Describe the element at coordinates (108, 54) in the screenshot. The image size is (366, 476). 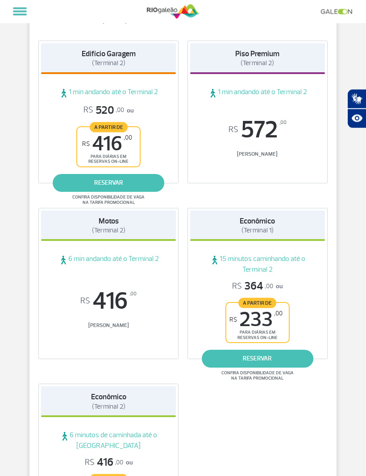
I see `strong: Edifício Garagem` at that location.